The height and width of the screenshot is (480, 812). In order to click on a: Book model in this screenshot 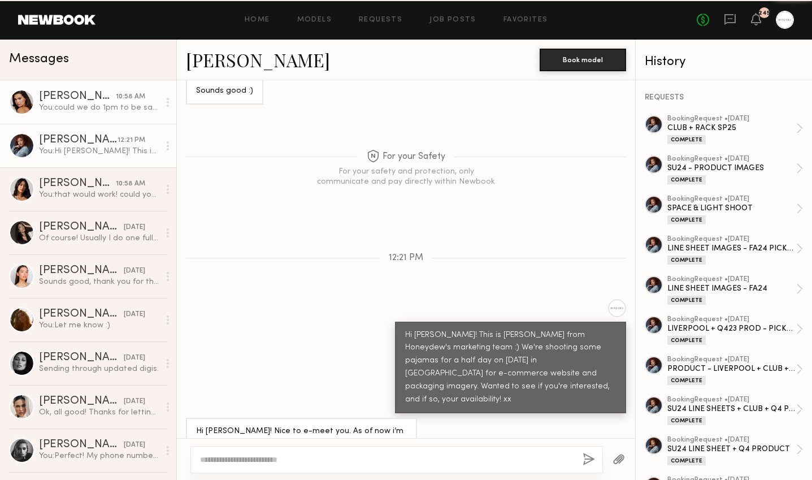, I will do `click(583, 59)`.